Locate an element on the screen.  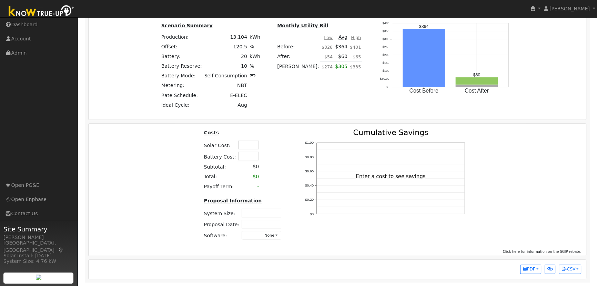
td: NBT is located at coordinates (226, 86).